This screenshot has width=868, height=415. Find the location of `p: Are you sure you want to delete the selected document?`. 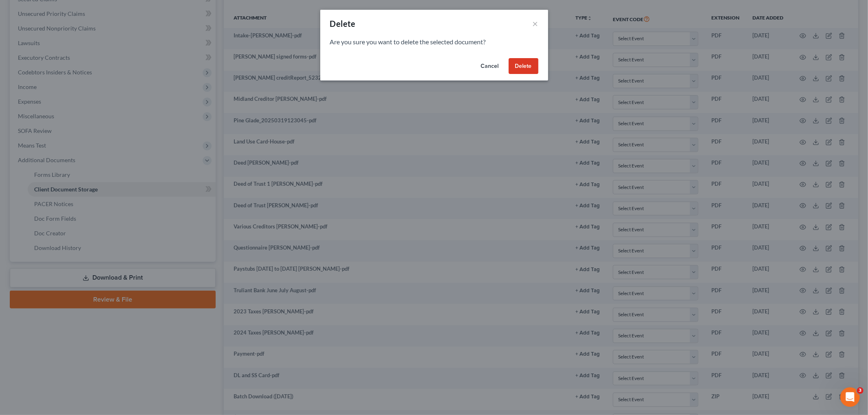

p: Are you sure you want to delete the selected document? is located at coordinates (434, 42).